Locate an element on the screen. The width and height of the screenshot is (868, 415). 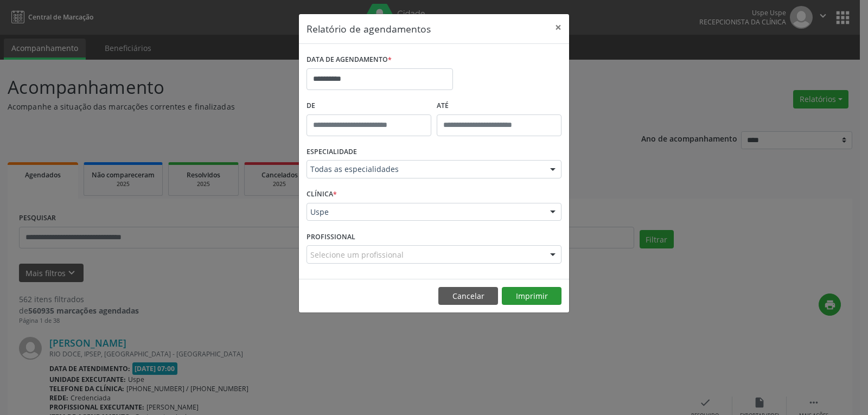
label: DATA DE AGENDAMENTO is located at coordinates (349, 60).